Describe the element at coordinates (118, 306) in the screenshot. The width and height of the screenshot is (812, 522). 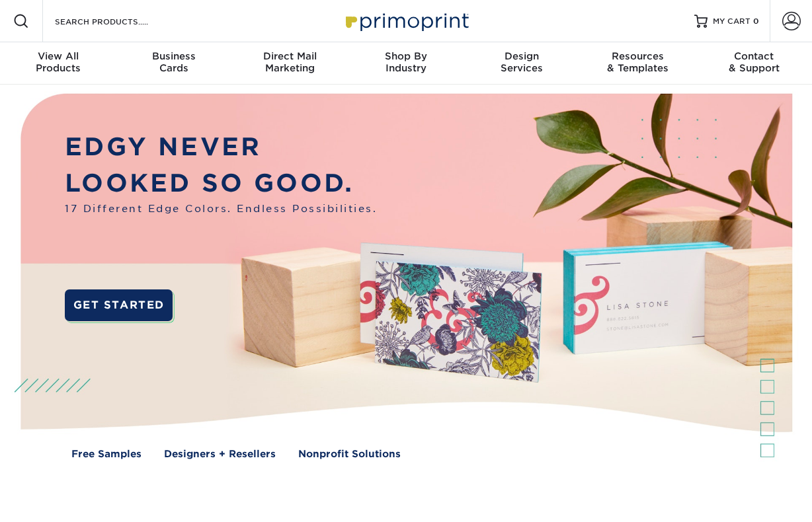
I see `a: GET STARTED` at that location.